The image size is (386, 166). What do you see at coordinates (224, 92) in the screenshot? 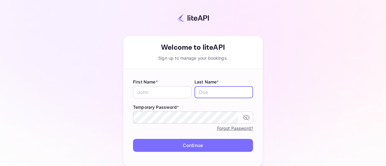
I see `input: Doe` at bounding box center [224, 92].